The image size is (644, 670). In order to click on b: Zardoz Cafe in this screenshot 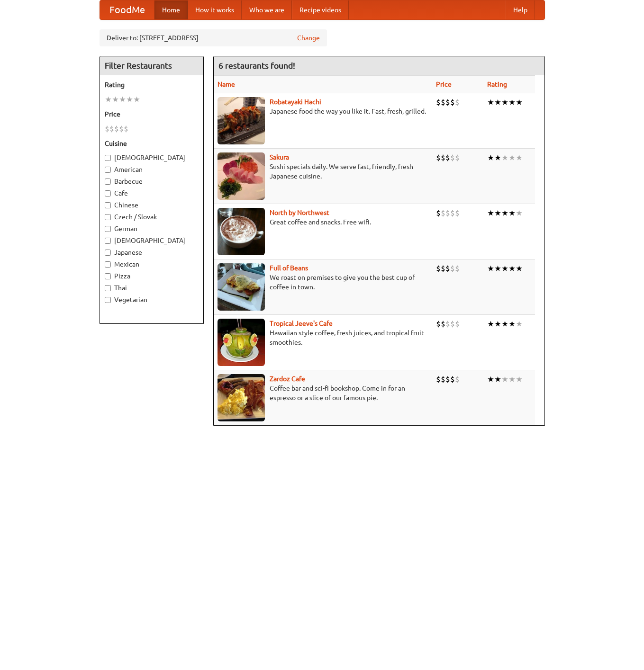, I will do `click(287, 379)`.